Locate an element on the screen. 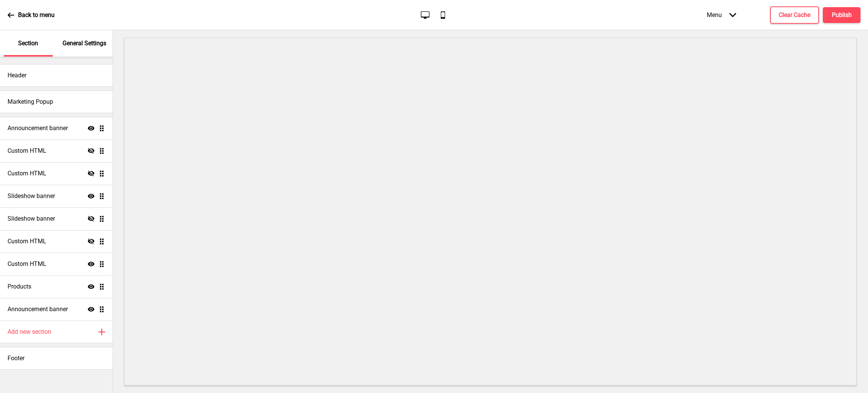  div: Menu is located at coordinates (721, 14).